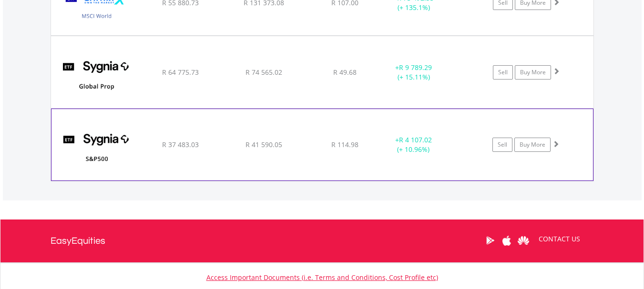  What do you see at coordinates (345, 144) in the screenshot?
I see `span: R 114.98` at bounding box center [345, 144].